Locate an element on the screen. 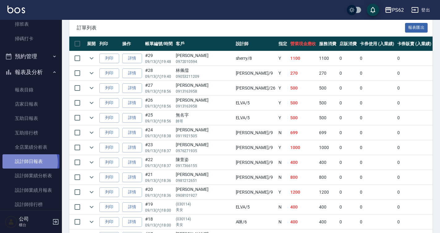 This screenshot has height=233, width=440. p: 美女 is located at coordinates (204, 224).